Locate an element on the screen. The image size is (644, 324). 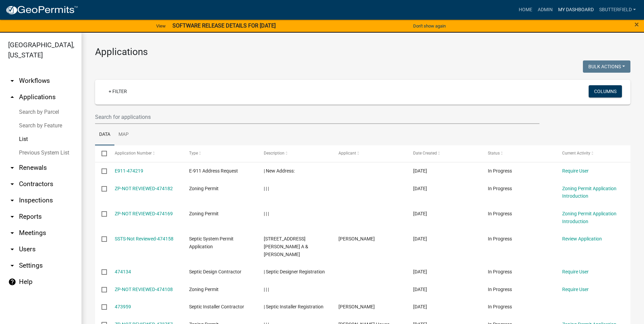
a: My Dashboard is located at coordinates (576, 10).